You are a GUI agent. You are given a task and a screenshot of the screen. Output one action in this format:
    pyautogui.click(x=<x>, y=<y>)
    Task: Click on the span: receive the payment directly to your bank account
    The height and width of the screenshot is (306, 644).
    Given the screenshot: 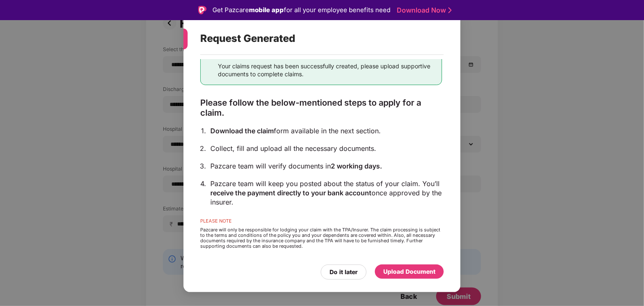 What is the action you would take?
    pyautogui.click(x=291, y=193)
    